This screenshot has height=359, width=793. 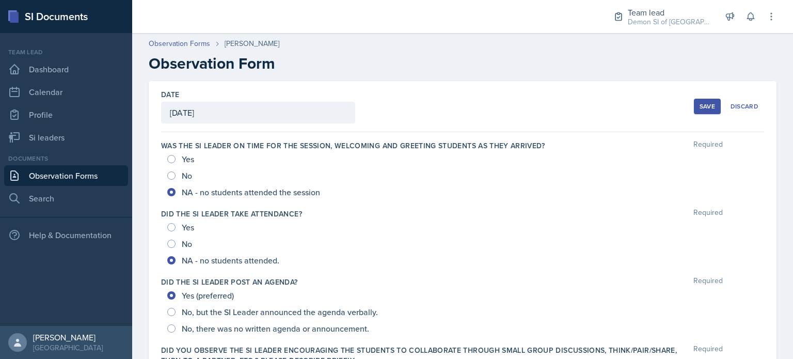 What do you see at coordinates (463, 63) in the screenshot?
I see `h2: Observation Form` at bounding box center [463, 63].